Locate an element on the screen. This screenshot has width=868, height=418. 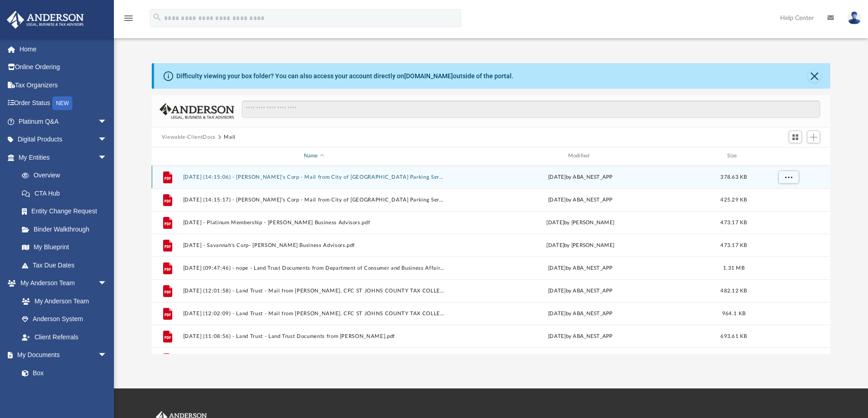
div: Difficulty viewing your box folder? You can also access your account directly on outside of the p... is located at coordinates (345, 76).